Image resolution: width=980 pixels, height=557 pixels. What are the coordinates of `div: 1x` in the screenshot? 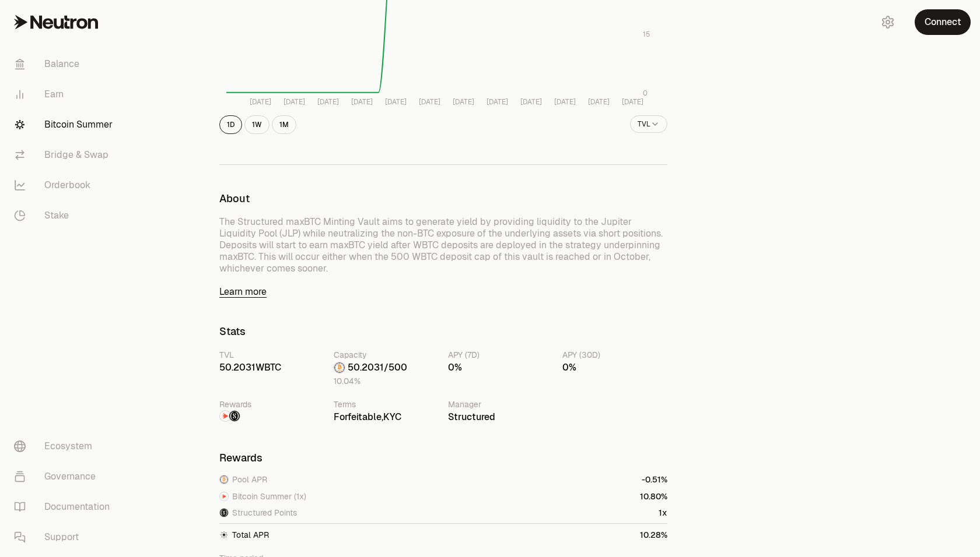 It's located at (663, 513).